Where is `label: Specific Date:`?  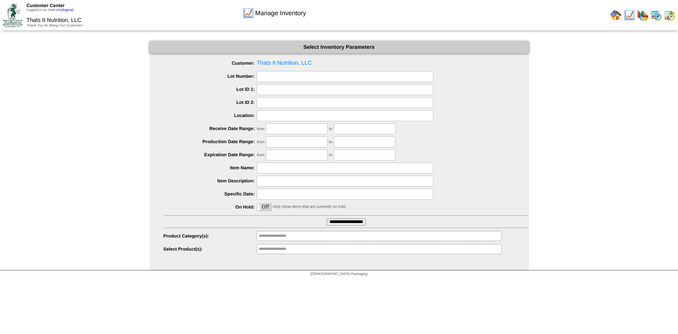
label: Specific Date: is located at coordinates (210, 193).